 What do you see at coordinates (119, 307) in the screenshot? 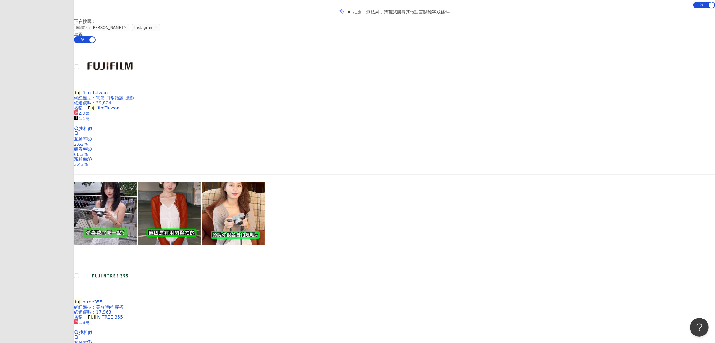
I see `span: 穿搭` at bounding box center [119, 307].